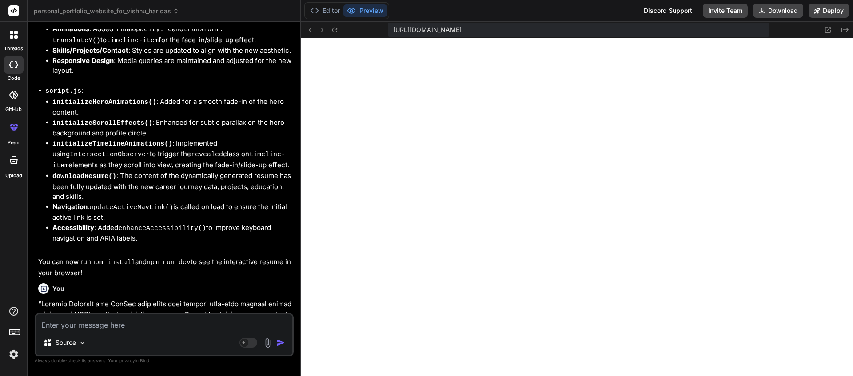  I want to click on img: attachment, so click(267, 343).